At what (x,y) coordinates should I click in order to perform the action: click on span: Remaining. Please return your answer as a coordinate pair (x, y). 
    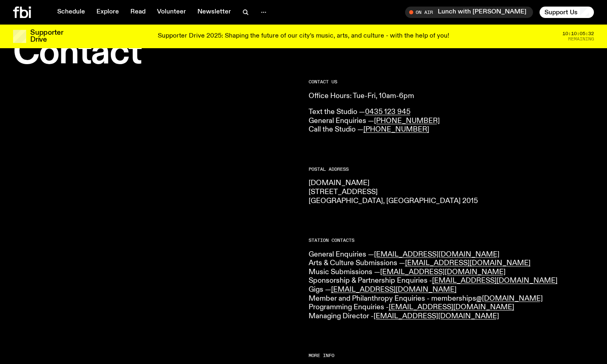
    Looking at the image, I should click on (581, 39).